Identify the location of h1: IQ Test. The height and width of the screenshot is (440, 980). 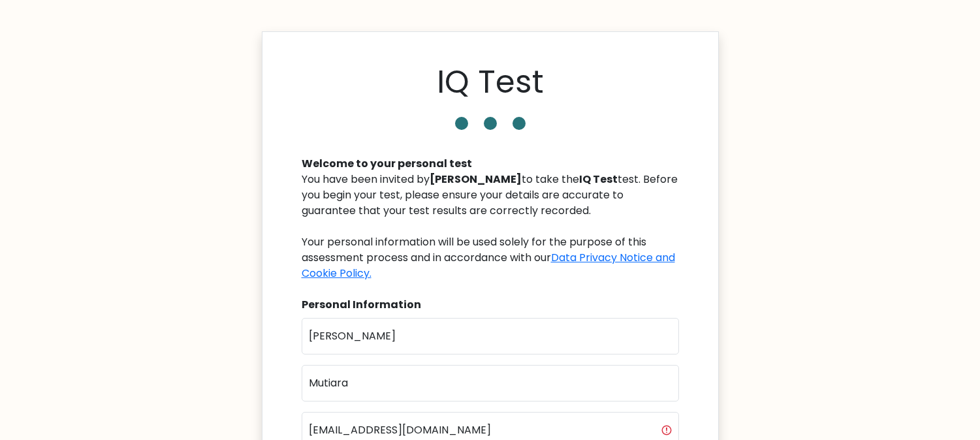
(490, 82).